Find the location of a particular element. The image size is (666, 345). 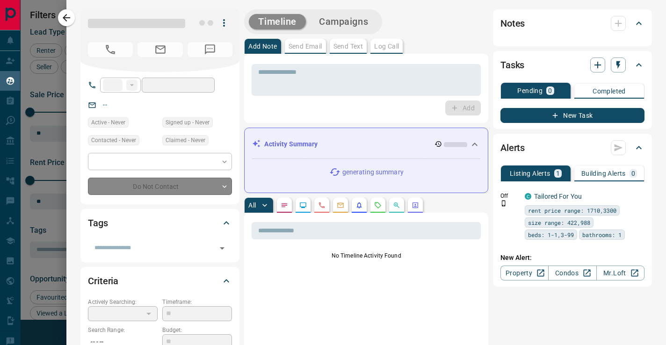

h2: Tasks is located at coordinates (512, 65).